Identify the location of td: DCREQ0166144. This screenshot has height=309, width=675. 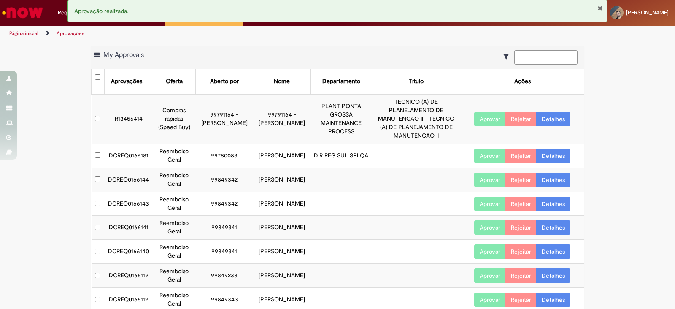
(128, 179).